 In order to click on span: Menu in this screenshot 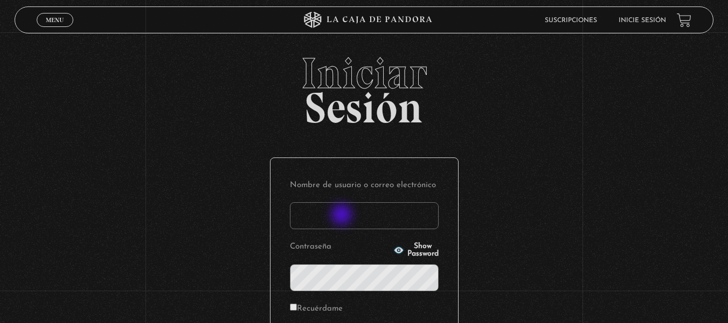, I will do `click(54, 20)`.